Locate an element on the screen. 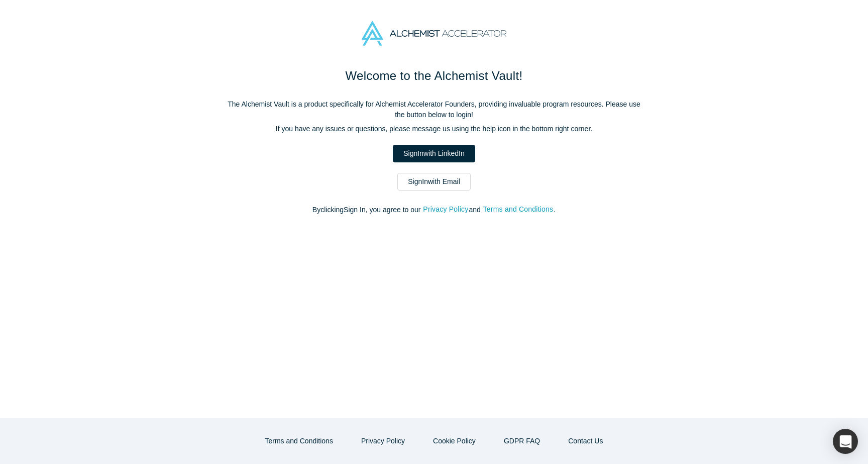  button: Cookie Policy is located at coordinates (454, 441).